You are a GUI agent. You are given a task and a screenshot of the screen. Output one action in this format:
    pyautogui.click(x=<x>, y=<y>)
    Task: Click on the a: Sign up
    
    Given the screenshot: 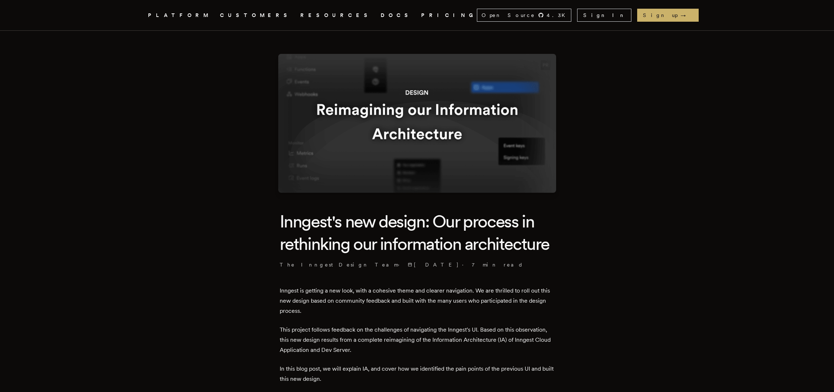 What is the action you would take?
    pyautogui.click(x=668, y=15)
    